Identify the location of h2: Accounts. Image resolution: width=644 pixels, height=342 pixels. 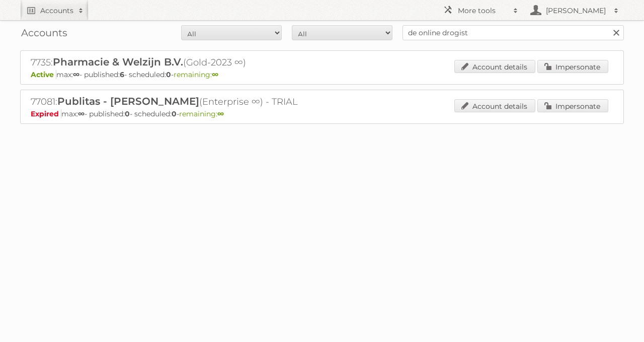
(57, 10).